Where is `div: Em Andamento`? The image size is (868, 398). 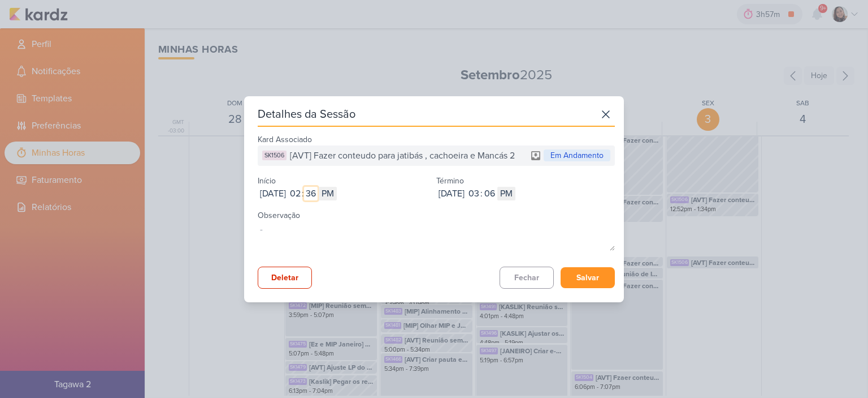 div: Em Andamento is located at coordinates (577, 155).